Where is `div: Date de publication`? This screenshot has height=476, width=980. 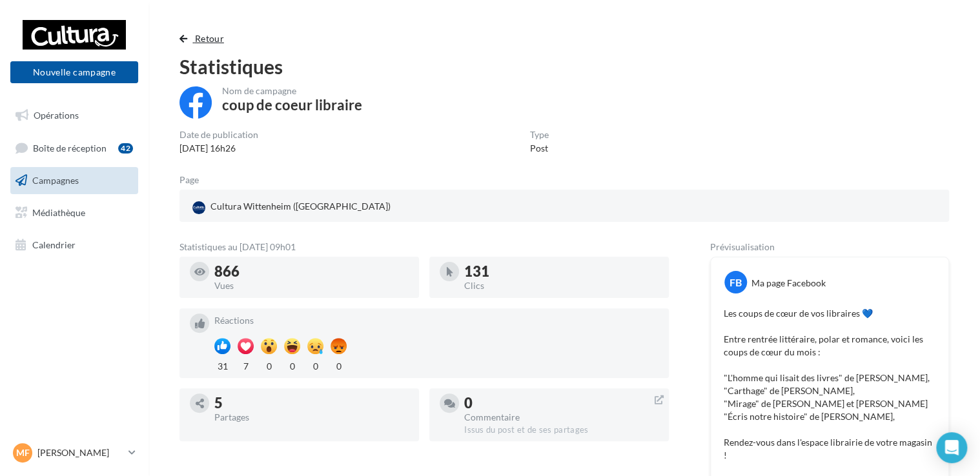
div: Date de publication is located at coordinates (219, 135).